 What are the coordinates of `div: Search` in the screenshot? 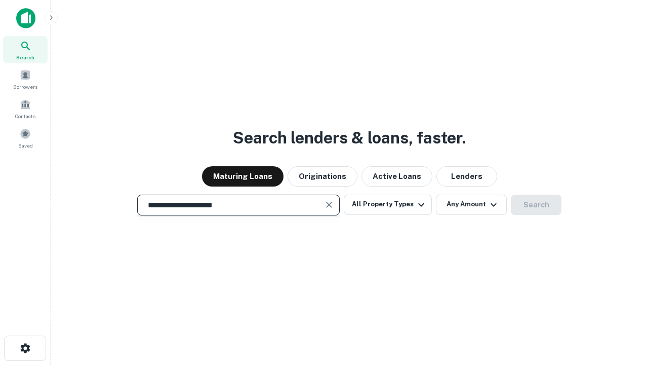 It's located at (25, 50).